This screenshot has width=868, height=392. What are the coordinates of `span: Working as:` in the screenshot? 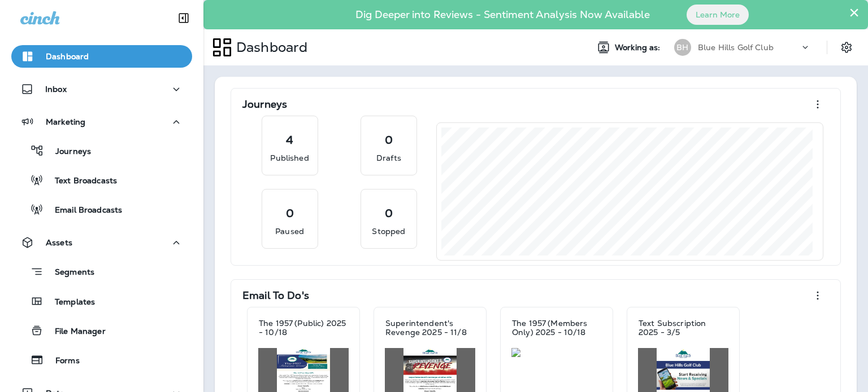 It's located at (639, 48).